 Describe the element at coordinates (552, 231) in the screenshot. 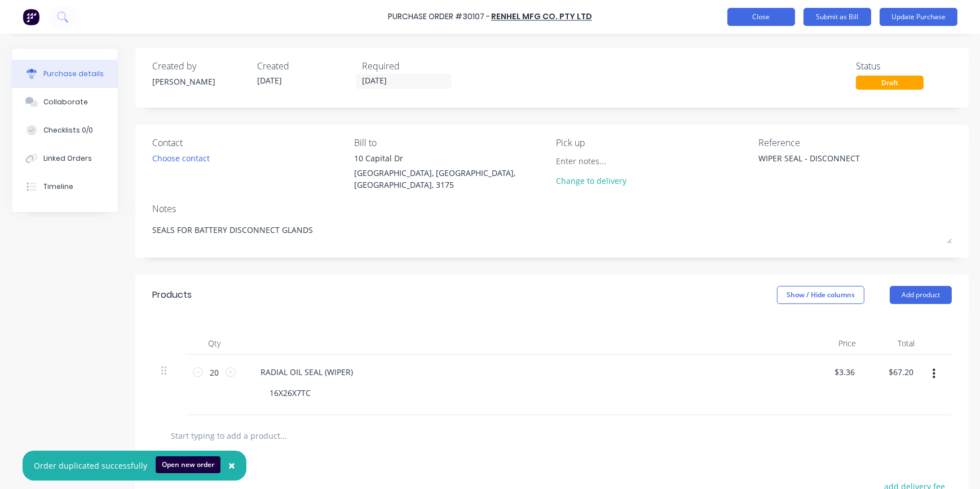

I see `textarea: SEALS FOR BATTERY DISCONNECT GLANDS` at that location.